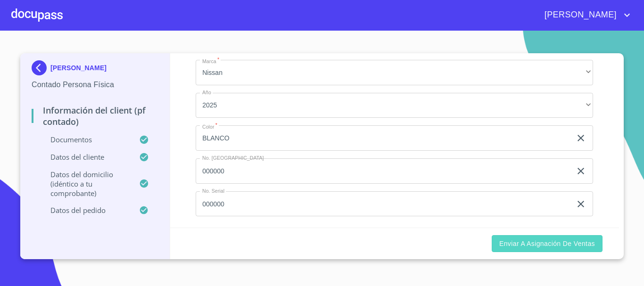  I want to click on span: Enviar a Asignación de Ventas, so click(547, 244).